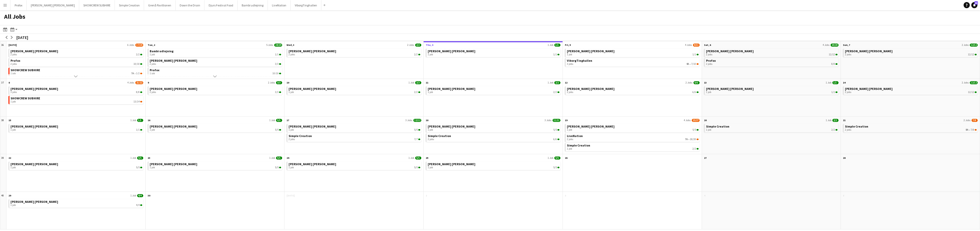 This screenshot has width=980, height=231. What do you see at coordinates (252, 5) in the screenshot?
I see `button: Bambi udlejning` at bounding box center [252, 5].